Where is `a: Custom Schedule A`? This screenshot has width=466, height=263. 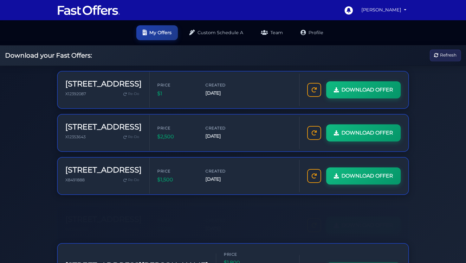 a: Custom Schedule A is located at coordinates (216, 33).